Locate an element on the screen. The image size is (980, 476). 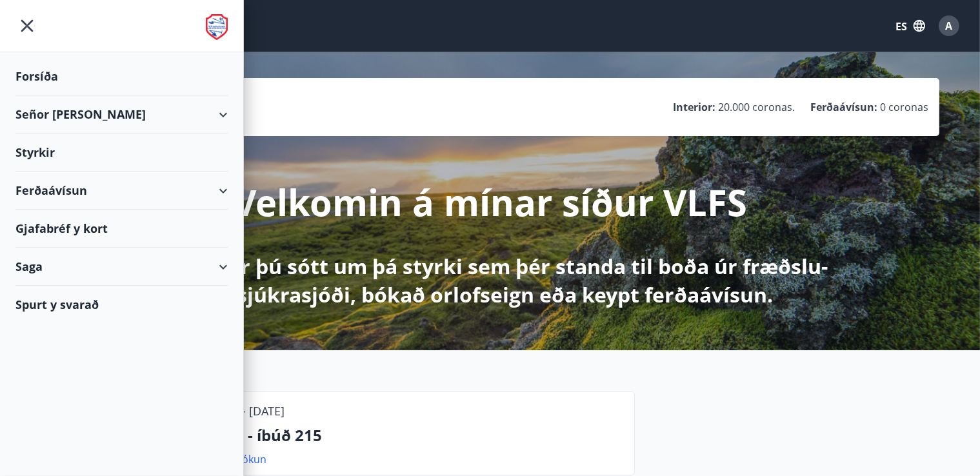
font: A is located at coordinates (949, 26).